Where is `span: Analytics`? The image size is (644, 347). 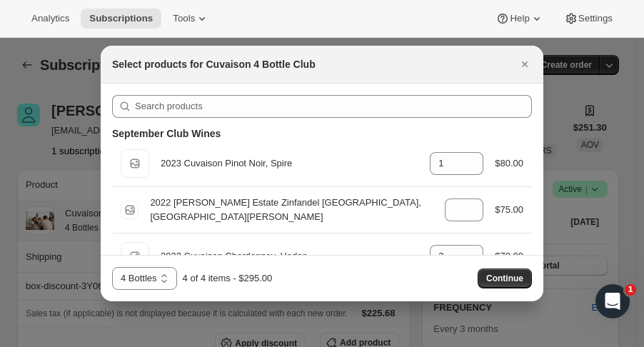 span: Analytics is located at coordinates (50, 19).